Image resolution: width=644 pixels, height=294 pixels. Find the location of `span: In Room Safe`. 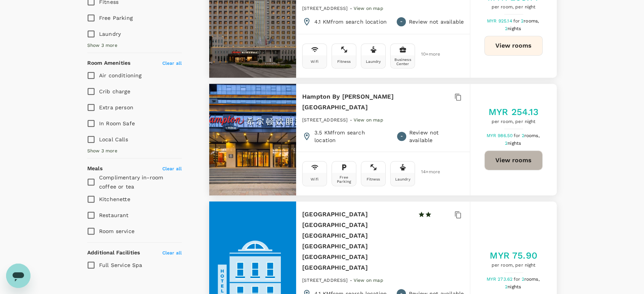

span: In Room Safe is located at coordinates (117, 123).